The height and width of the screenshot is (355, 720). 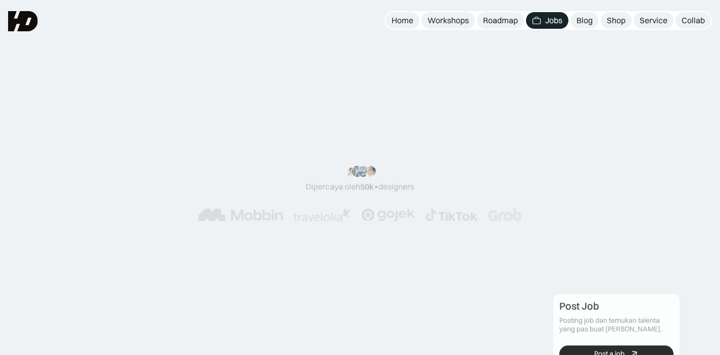 What do you see at coordinates (616, 20) in the screenshot?
I see `div: Shop` at bounding box center [616, 20].